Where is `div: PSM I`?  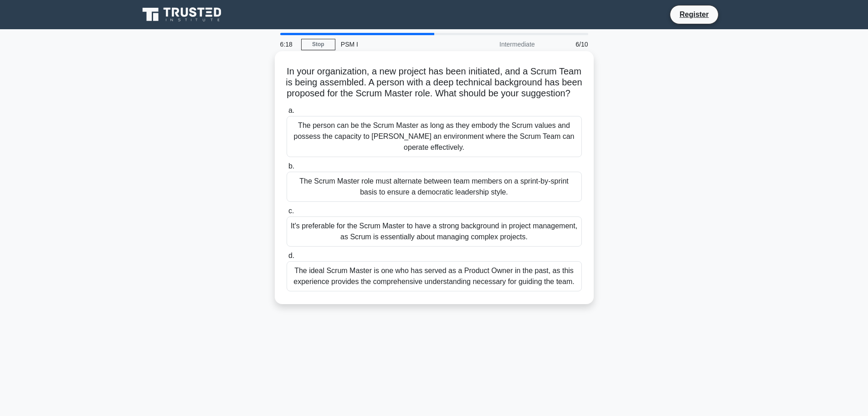 div: PSM I is located at coordinates (398, 44).